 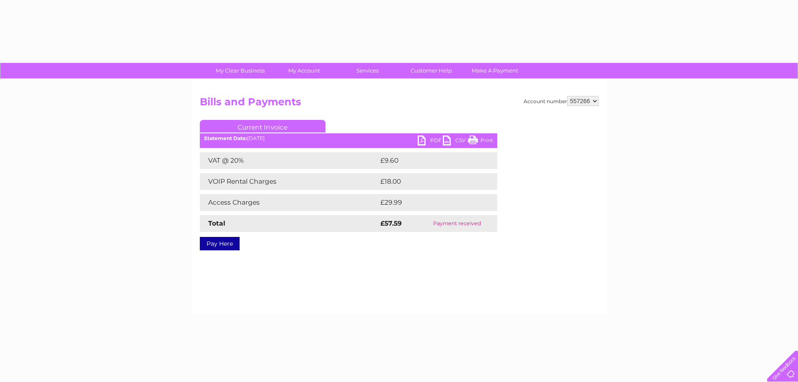 I want to click on td: Access Charges, so click(x=289, y=202).